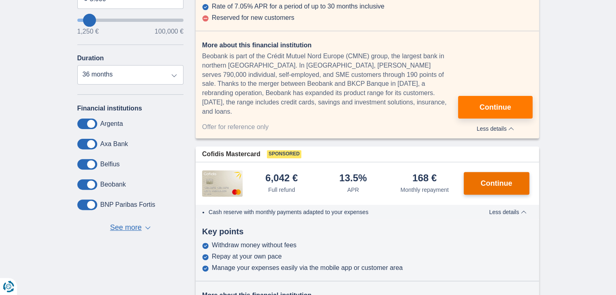 The height and width of the screenshot is (295, 616). Describe the element at coordinates (91, 58) in the screenshot. I see `font: Duration` at that location.